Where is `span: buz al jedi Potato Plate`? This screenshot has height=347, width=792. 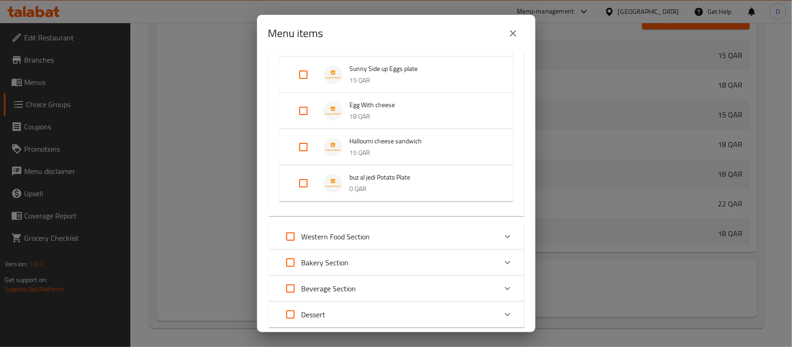 span: buz al jedi Potato Plate is located at coordinates (422, 177).